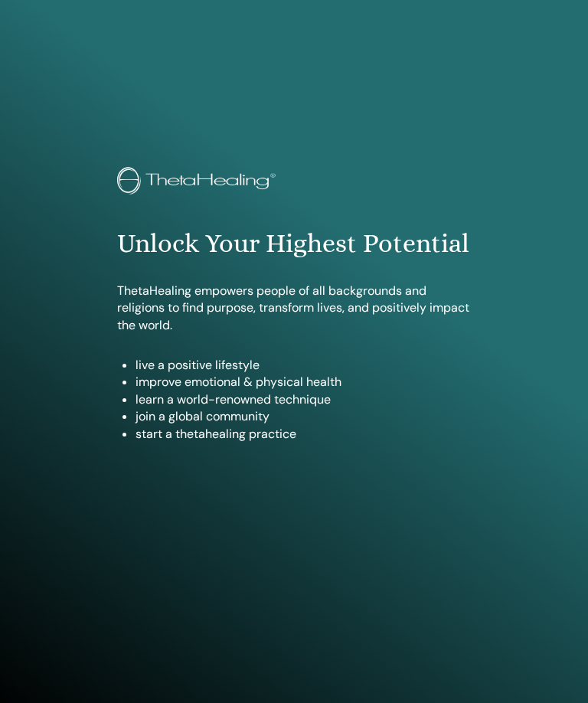  Describe the element at coordinates (303, 399) in the screenshot. I see `li: learn a world-renowned technique` at that location.